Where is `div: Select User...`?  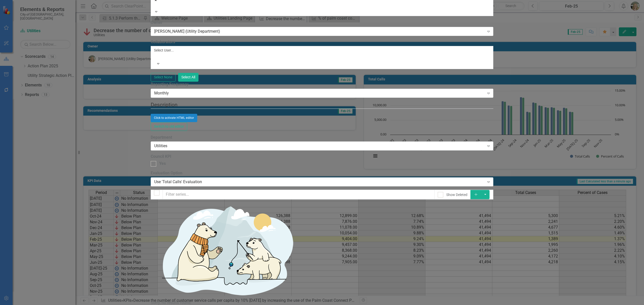 div: Select User... is located at coordinates (322, 50).